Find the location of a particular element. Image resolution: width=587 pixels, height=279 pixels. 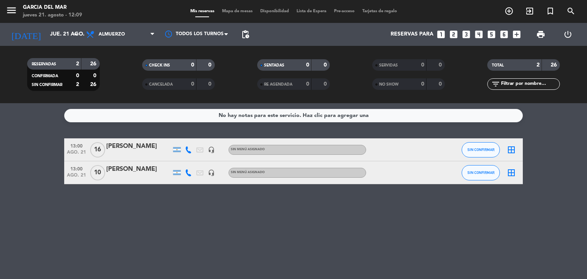

i: filter_list is located at coordinates (496, 84).